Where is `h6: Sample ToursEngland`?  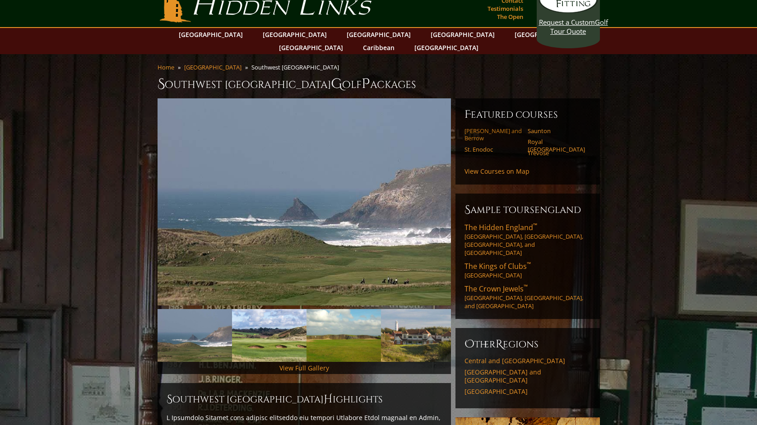
h6: Sample ToursEngland is located at coordinates (527, 210).